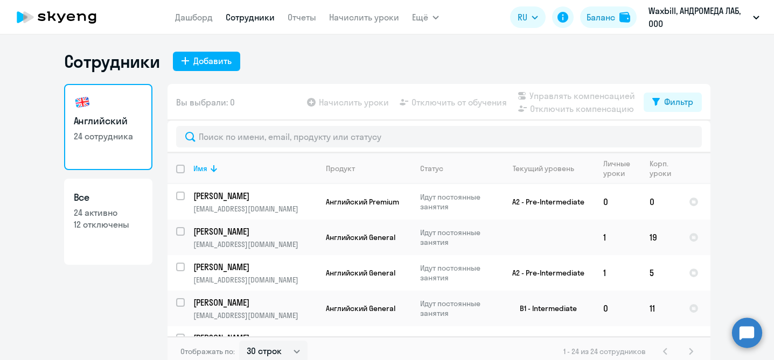  Describe the element at coordinates (425, 17) in the screenshot. I see `button: Ещё` at that location.